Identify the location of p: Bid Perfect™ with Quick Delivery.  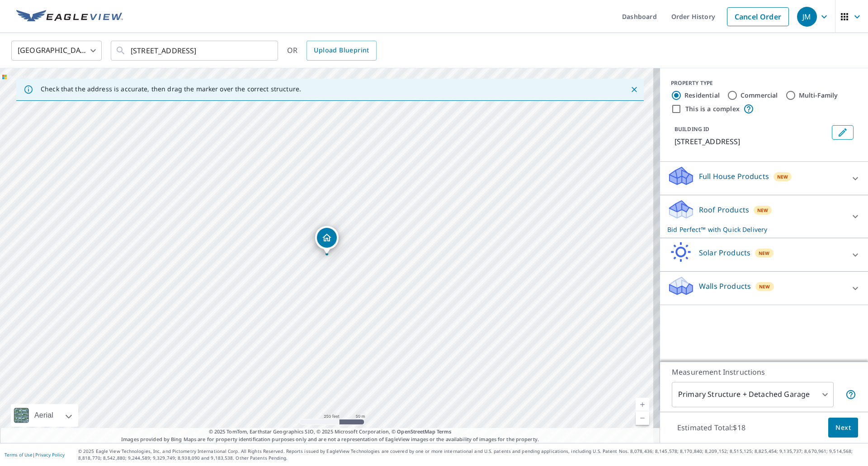
(756, 229).